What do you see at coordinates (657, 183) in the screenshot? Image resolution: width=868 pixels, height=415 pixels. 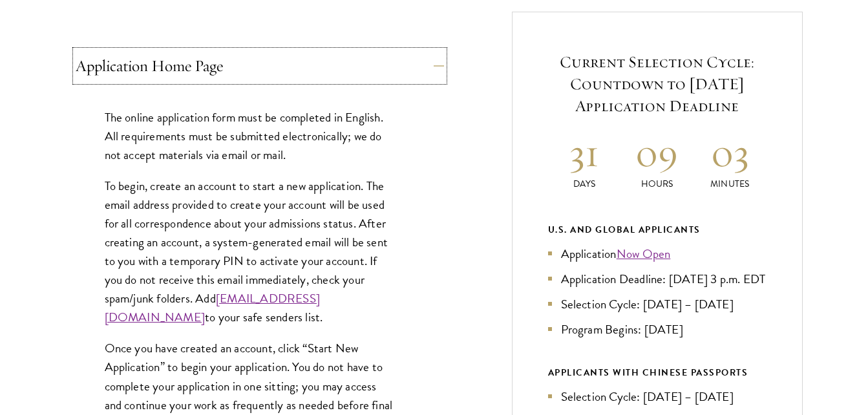 I see `p: Hours` at bounding box center [657, 183].